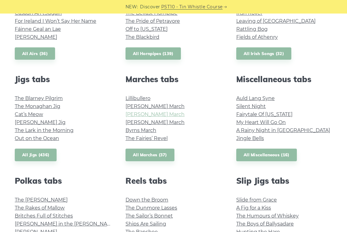  I want to click on a: All Airs (36), so click(35, 54).